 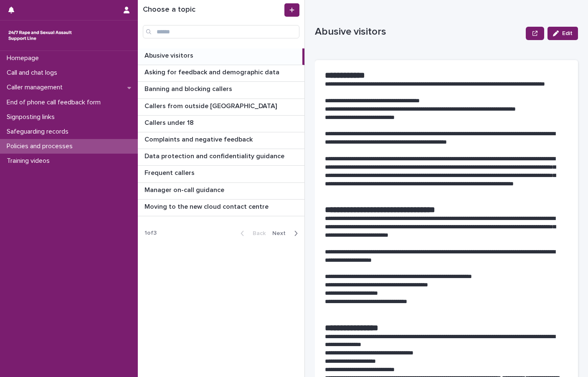 What do you see at coordinates (221, 208) in the screenshot?
I see `a: Moving to the new cloud contact centreMoving to the new cloud contact centre` at bounding box center [221, 208].